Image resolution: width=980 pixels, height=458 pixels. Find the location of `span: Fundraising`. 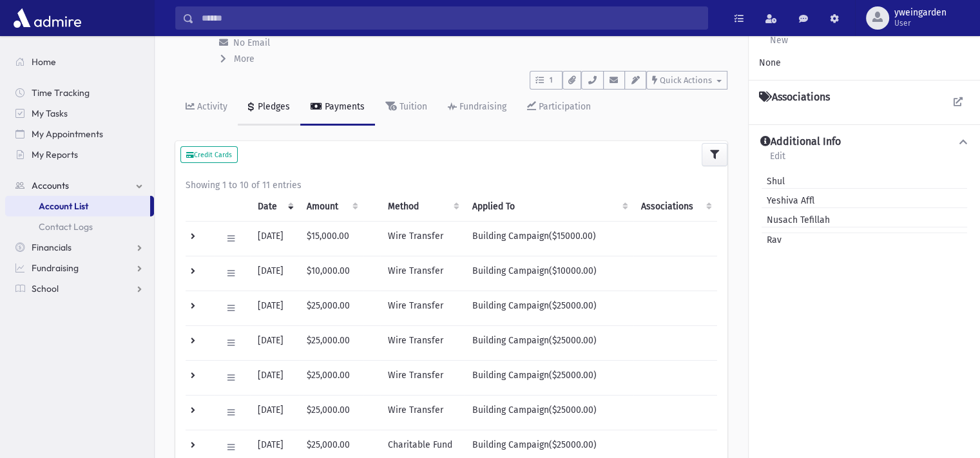

span: Fundraising is located at coordinates (55, 268).